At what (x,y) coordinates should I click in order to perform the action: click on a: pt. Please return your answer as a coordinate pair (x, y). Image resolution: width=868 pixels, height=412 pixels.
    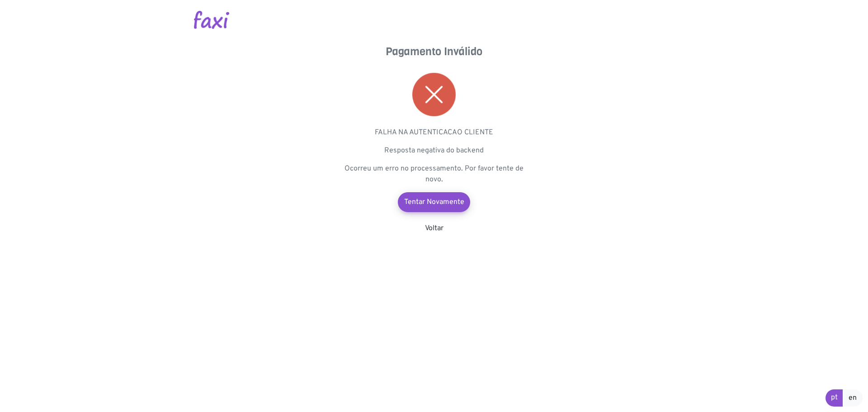
    Looking at the image, I should click on (834, 398).